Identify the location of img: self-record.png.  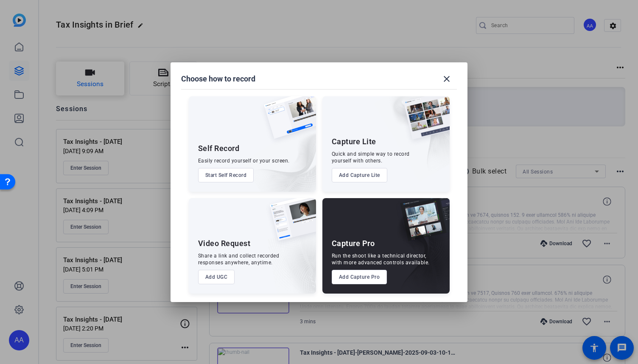
(287, 122).